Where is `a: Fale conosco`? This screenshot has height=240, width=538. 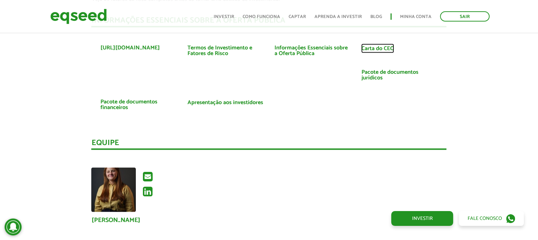 a: Fale conosco is located at coordinates (491, 219).